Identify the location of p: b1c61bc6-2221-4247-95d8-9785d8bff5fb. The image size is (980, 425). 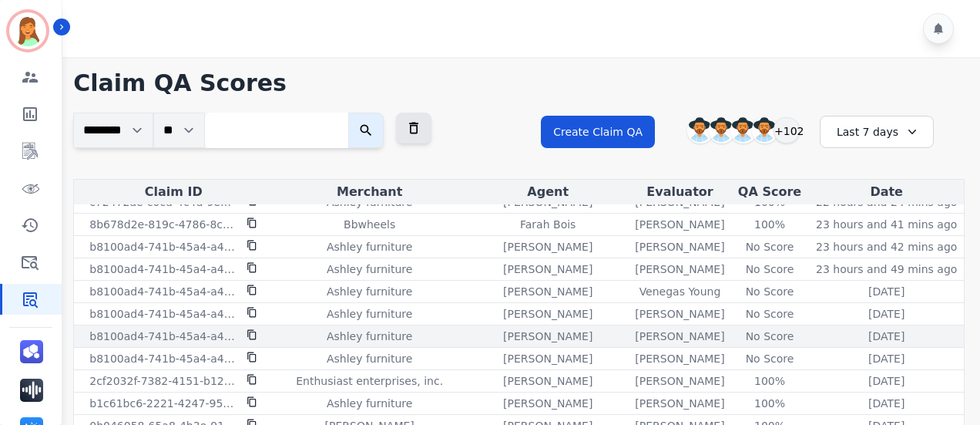
(163, 403).